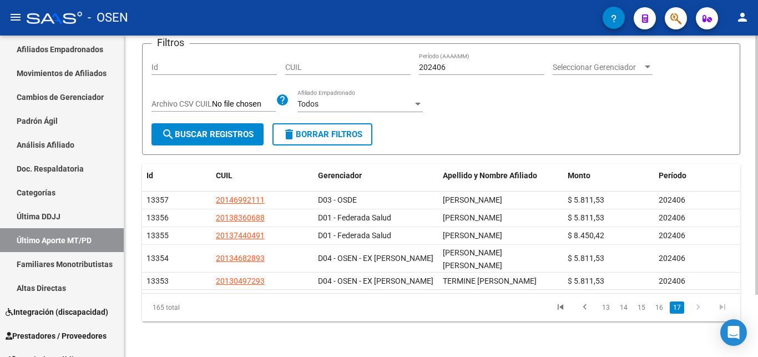 This screenshot has width=758, height=357. What do you see at coordinates (623, 307) in the screenshot?
I see `li: page 14` at bounding box center [623, 307].